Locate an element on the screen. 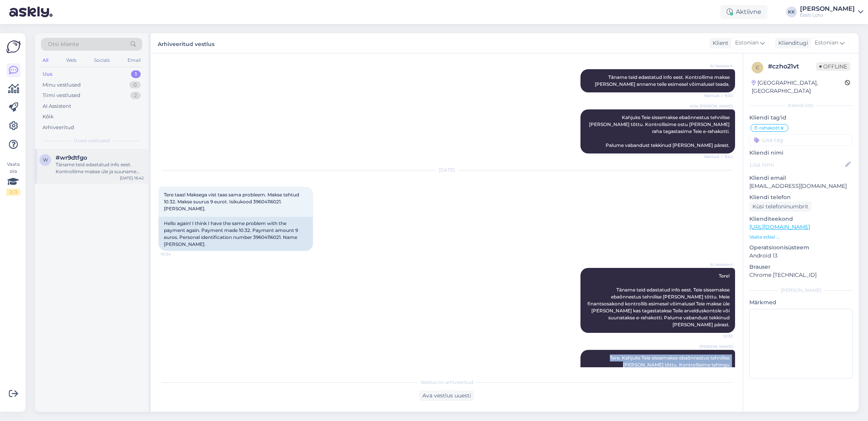 The image size is (868, 421). span: Otsi kliente is located at coordinates (64, 44).